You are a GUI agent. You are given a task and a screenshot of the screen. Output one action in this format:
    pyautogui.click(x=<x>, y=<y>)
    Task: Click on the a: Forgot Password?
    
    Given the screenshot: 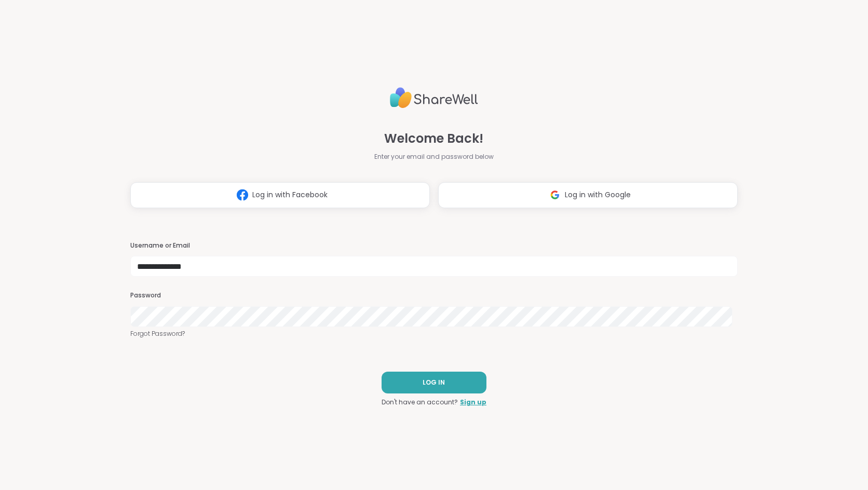 What is the action you would take?
    pyautogui.click(x=434, y=334)
    